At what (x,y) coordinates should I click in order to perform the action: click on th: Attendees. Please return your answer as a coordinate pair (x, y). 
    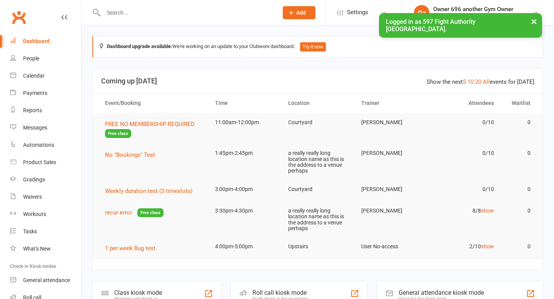
    Looking at the image, I should click on (464, 103).